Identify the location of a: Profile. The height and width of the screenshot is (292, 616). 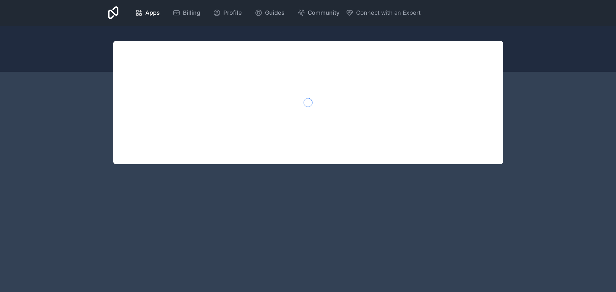
(227, 13).